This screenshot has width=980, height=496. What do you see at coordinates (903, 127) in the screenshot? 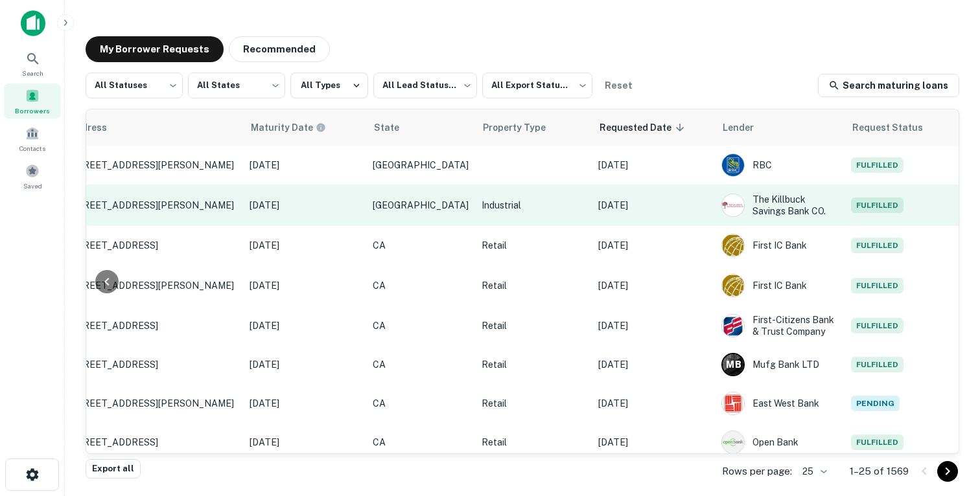
I see `th: Request Status` at bounding box center [903, 127].